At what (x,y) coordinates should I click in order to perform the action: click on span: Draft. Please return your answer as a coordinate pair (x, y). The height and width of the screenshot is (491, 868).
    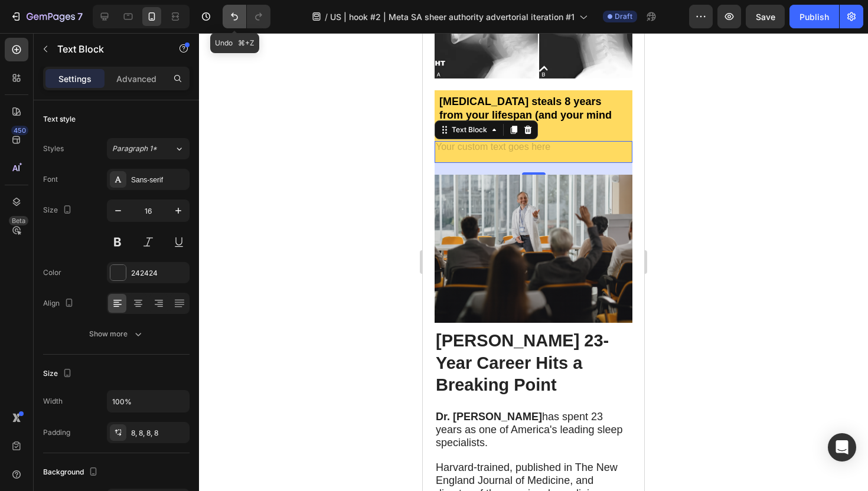
    Looking at the image, I should click on (623, 16).